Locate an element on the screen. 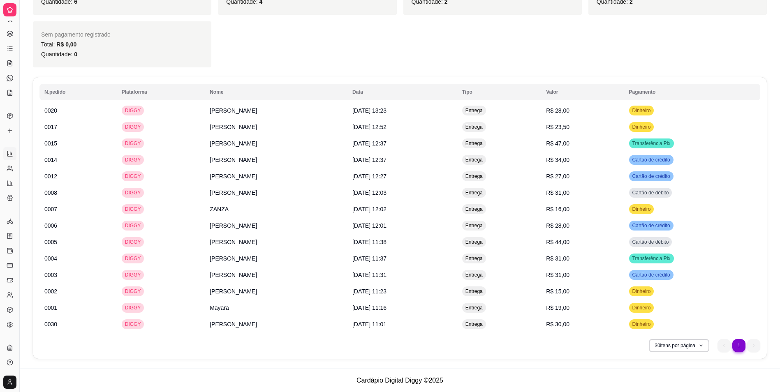 This screenshot has height=392, width=780. span: 0006 is located at coordinates (51, 226).